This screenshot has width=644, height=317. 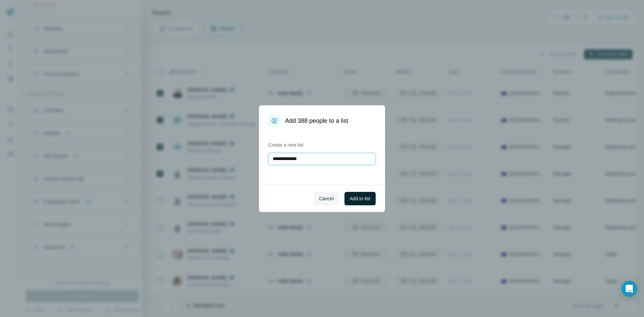 I want to click on button: Cancel, so click(x=326, y=199).